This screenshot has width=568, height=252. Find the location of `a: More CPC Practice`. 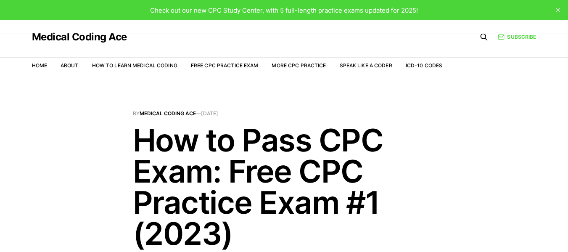

a: More CPC Practice is located at coordinates (299, 65).